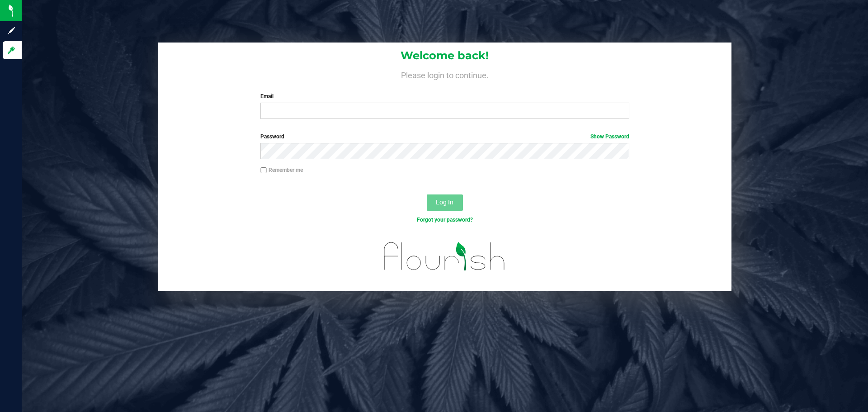 Image resolution: width=868 pixels, height=412 pixels. I want to click on h1: Welcome back!, so click(445, 56).